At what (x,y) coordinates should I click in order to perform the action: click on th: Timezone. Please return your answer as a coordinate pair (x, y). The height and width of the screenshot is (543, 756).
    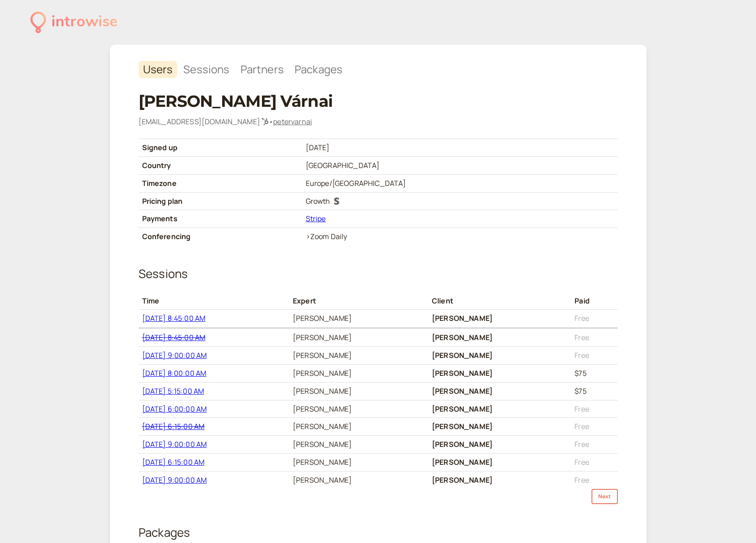
    Looking at the image, I should click on (220, 184).